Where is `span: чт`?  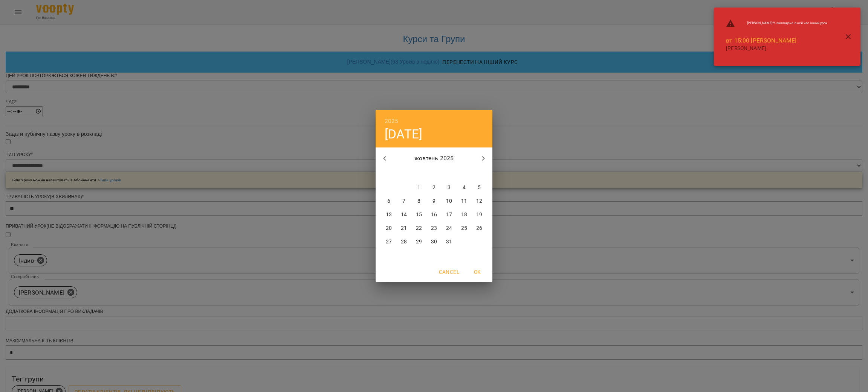
span: чт is located at coordinates (434, 174).